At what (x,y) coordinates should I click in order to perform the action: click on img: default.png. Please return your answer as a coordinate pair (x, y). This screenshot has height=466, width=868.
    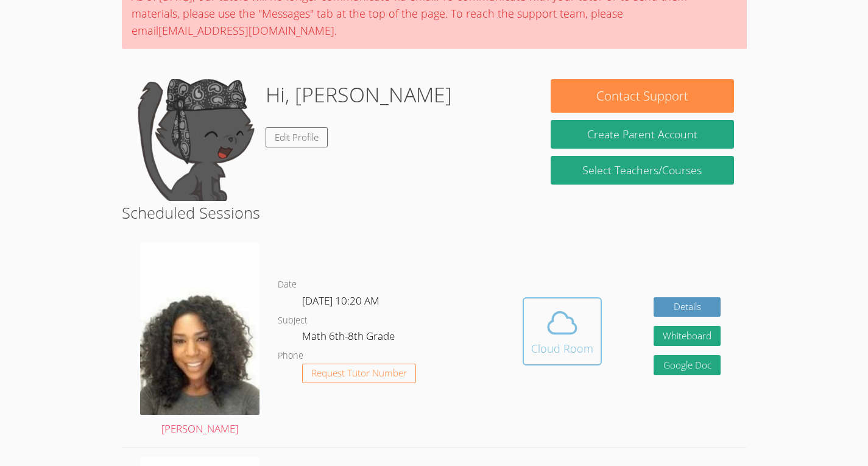
    Looking at the image, I should click on (195, 140).